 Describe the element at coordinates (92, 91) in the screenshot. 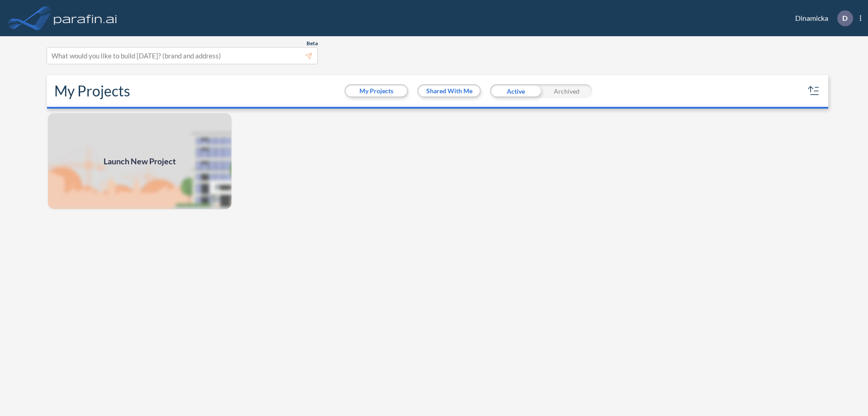

I see `h2: My Projects` at that location.